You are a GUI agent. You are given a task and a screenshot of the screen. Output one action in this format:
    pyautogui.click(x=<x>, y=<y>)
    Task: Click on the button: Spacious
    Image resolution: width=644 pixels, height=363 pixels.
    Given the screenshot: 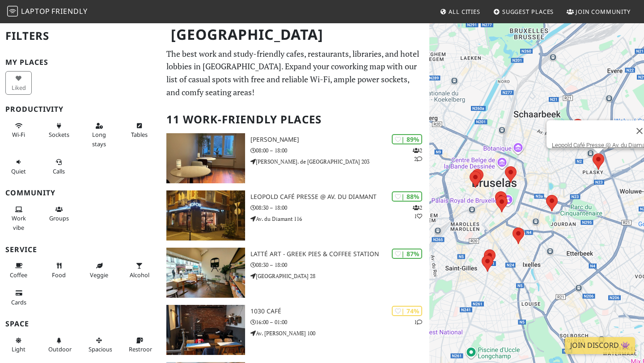 What is the action you would take?
    pyautogui.click(x=99, y=345)
    